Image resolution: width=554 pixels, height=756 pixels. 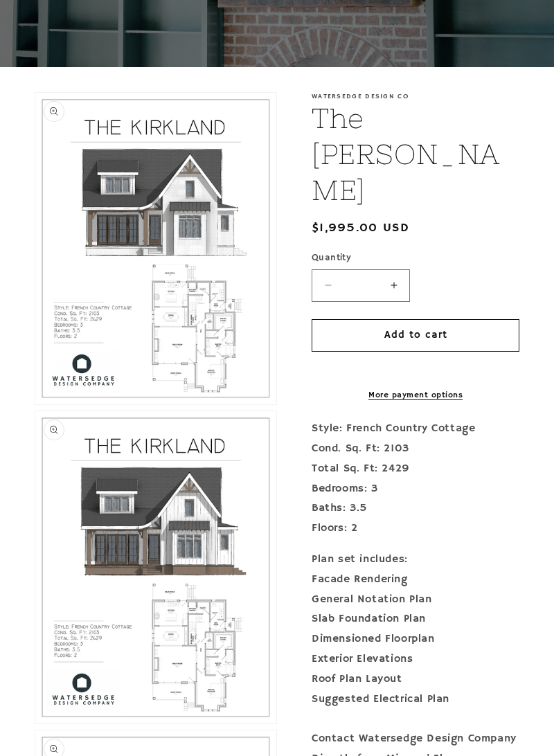 What do you see at coordinates (416, 659) in the screenshot?
I see `div: Exterior Elevations` at bounding box center [416, 659].